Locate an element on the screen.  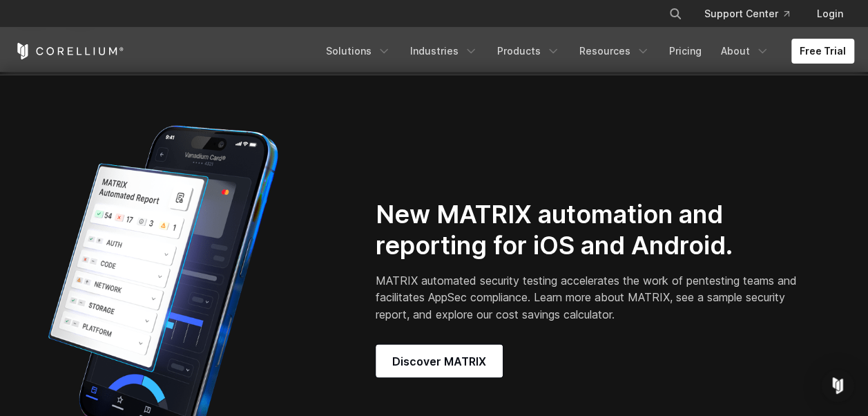
a: About is located at coordinates (745, 51).